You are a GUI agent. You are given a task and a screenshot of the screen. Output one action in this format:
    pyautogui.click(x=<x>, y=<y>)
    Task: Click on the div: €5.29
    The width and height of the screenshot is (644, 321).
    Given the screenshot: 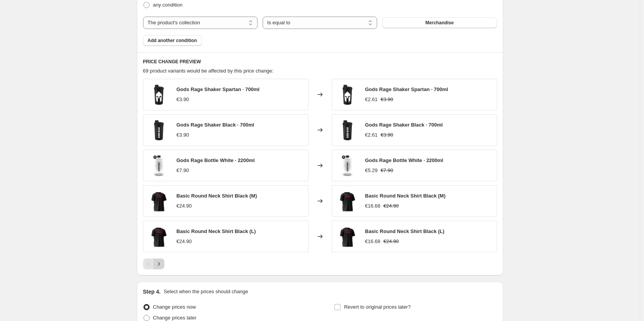 What is the action you would take?
    pyautogui.click(x=371, y=171)
    